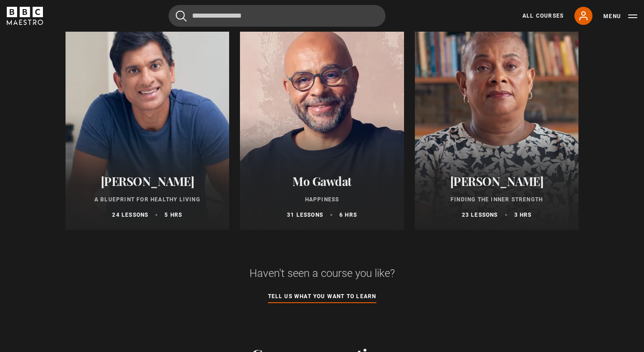 The image size is (644, 352). I want to click on p: Finding the Inner Strength, so click(497, 200).